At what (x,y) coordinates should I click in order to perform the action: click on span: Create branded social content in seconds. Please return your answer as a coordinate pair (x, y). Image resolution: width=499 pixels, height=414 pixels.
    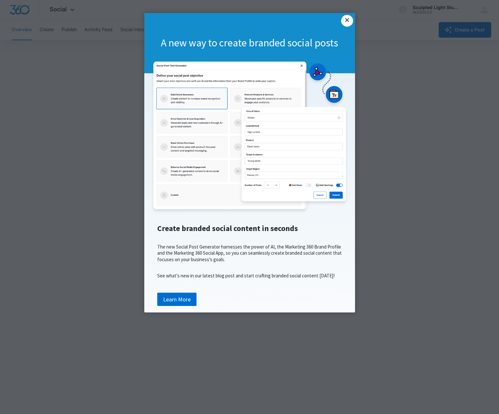
    Looking at the image, I should click on (228, 228).